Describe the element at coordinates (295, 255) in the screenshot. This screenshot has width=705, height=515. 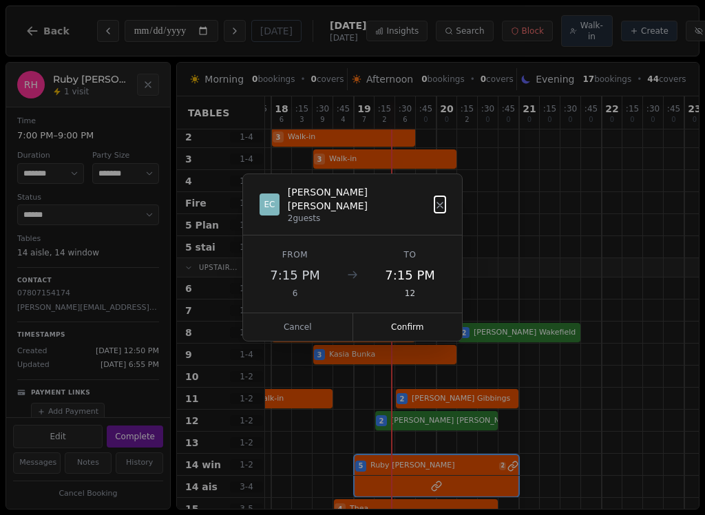
I see `div: From` at that location.